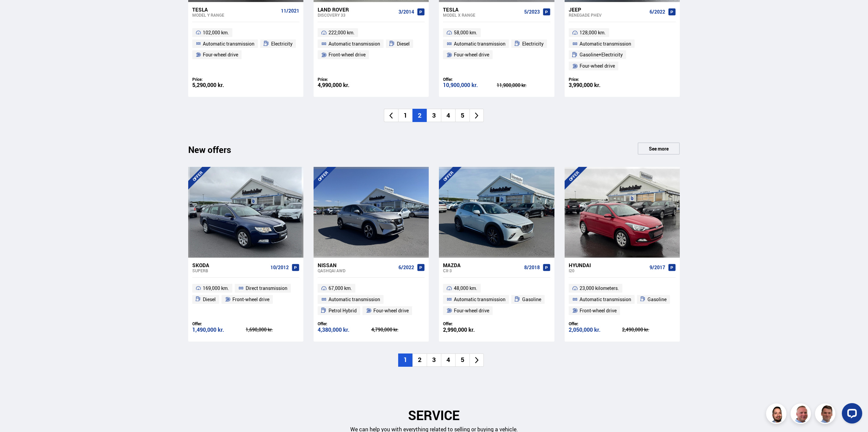  I want to click on img: nhp88E3Fdnt1Opn2.png, so click(777, 414).